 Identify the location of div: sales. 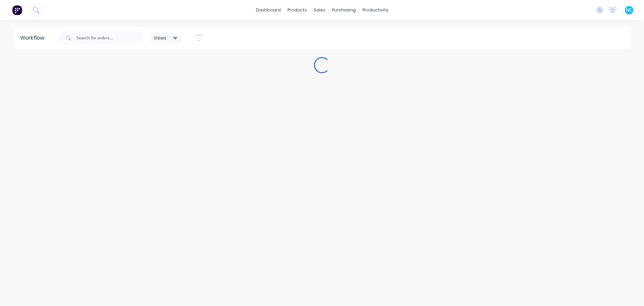
(319, 10).